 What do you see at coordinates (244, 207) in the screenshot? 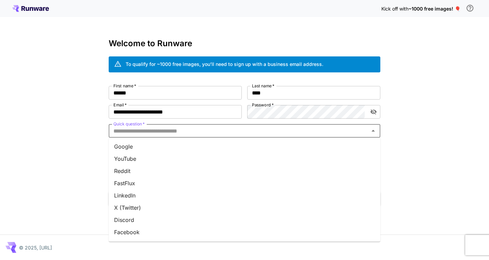
I see `li: X (Twitter)` at bounding box center [244, 207].